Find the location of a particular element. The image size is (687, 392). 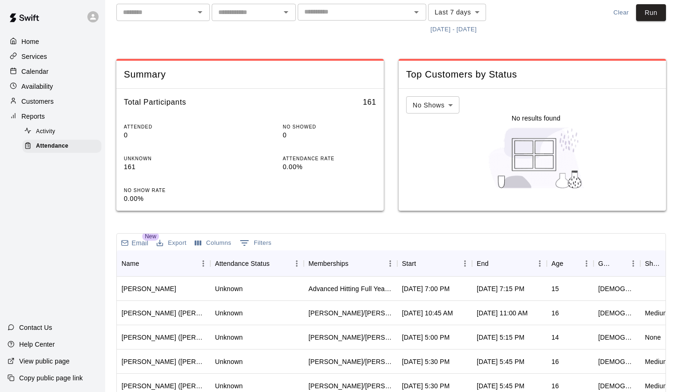

div: Calendar is located at coordinates (52, 71).